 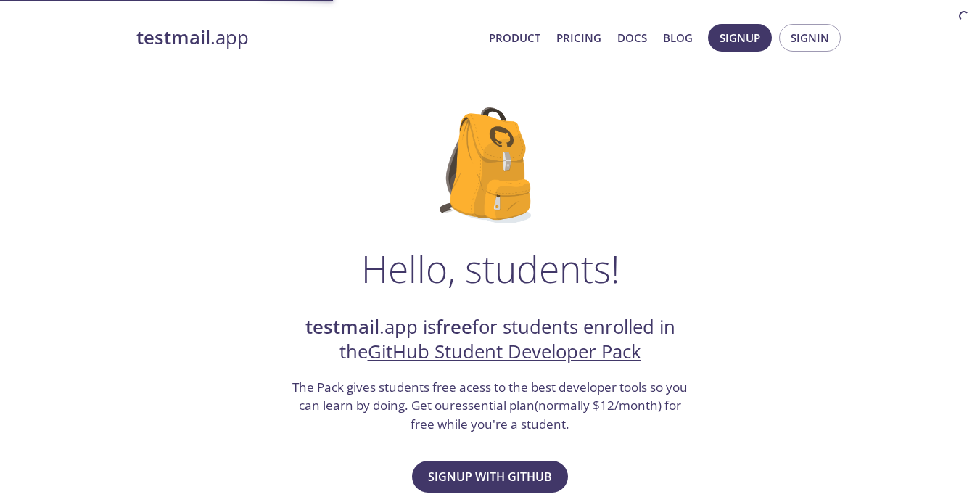 What do you see at coordinates (490, 269) in the screenshot?
I see `h1: Hello, students!` at bounding box center [490, 269].